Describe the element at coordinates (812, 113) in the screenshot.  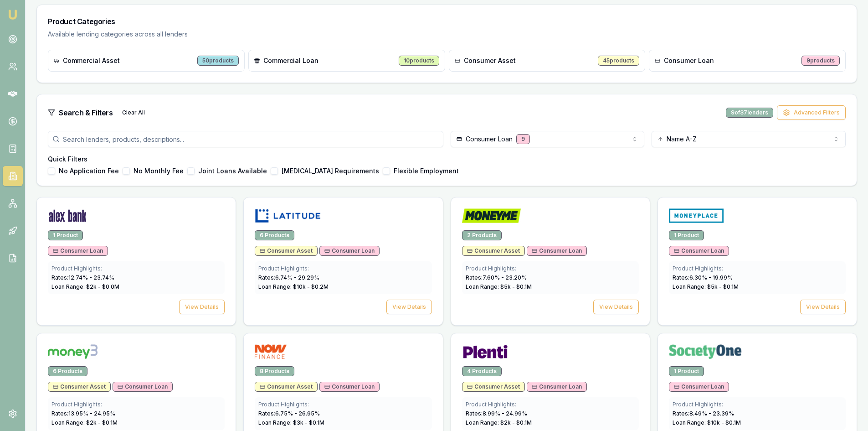
I see `button: Advanced Filters` at that location.